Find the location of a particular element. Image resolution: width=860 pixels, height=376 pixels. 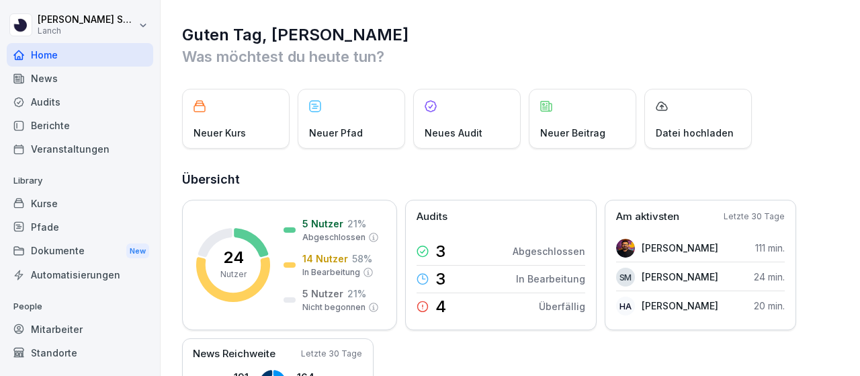

a: Audits is located at coordinates (80, 101).